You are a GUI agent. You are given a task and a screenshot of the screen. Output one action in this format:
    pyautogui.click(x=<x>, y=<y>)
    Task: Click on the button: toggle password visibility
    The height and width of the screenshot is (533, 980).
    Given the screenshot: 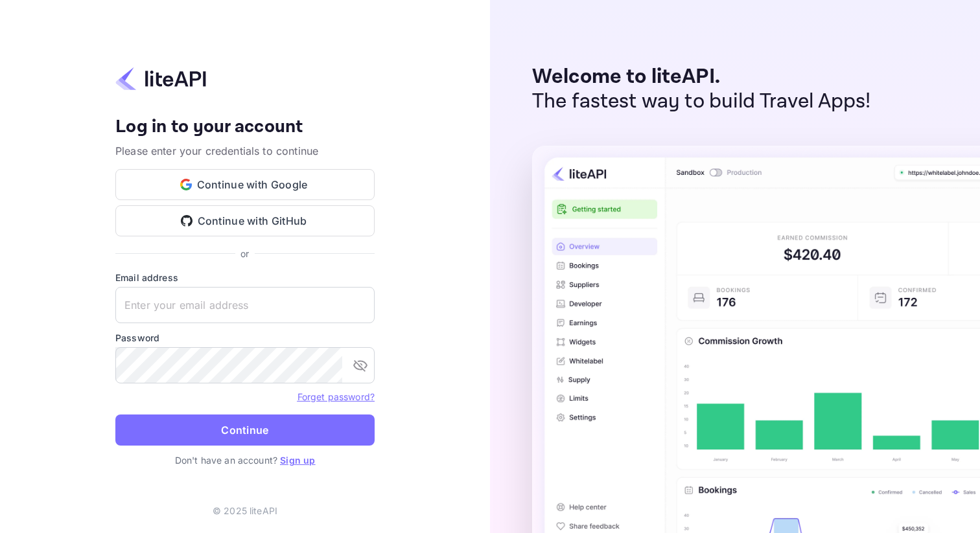 What is the action you would take?
    pyautogui.click(x=360, y=365)
    